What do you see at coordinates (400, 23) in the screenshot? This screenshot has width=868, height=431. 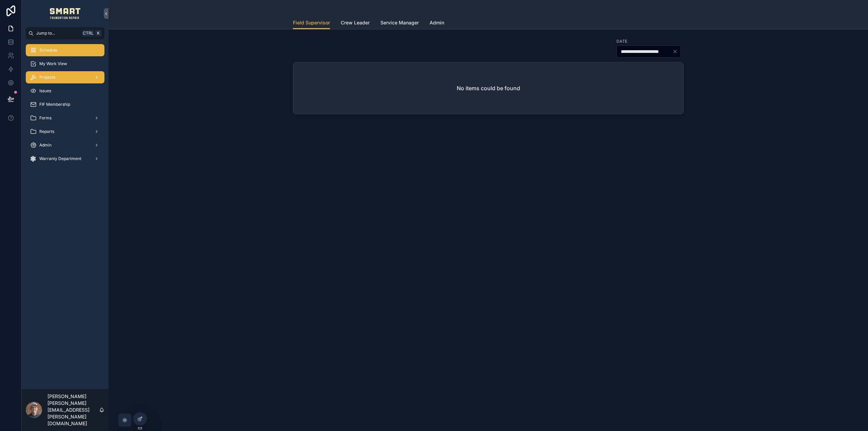 I see `span: Service Manager` at bounding box center [400, 23].